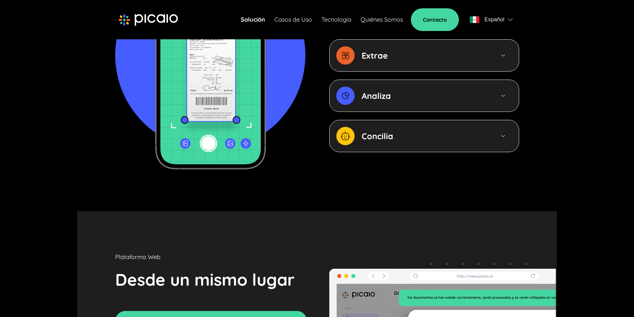  Describe the element at coordinates (491, 20) in the screenshot. I see `button: flagEspañolflag` at that location.